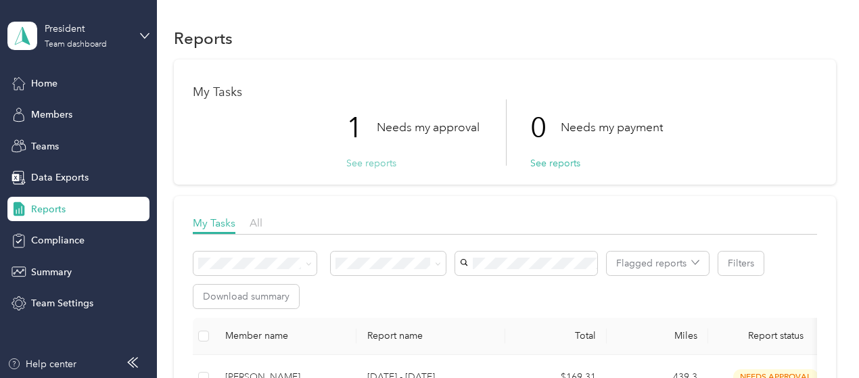 The height and width of the screenshot is (378, 859). Describe the element at coordinates (42, 364) in the screenshot. I see `button: Help center` at that location.